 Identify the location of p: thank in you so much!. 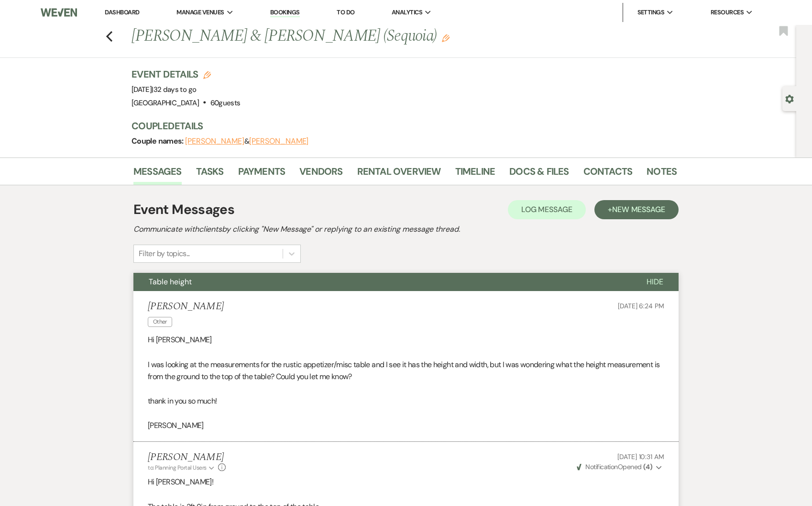
(406, 401).